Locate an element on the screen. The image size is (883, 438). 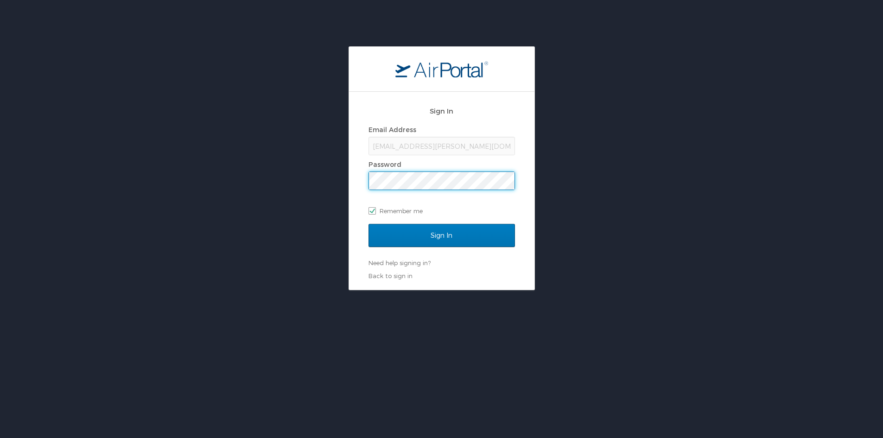
label: Email Address is located at coordinates (392, 129).